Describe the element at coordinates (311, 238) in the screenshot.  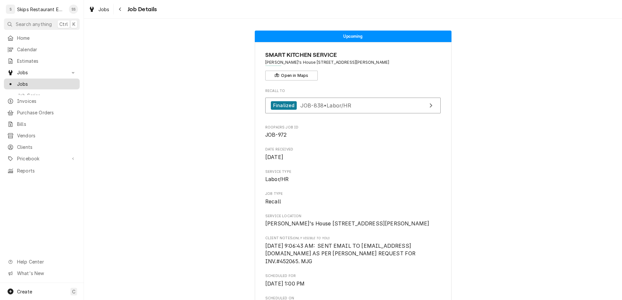
I see `span: (Only Visible to You)` at that location.